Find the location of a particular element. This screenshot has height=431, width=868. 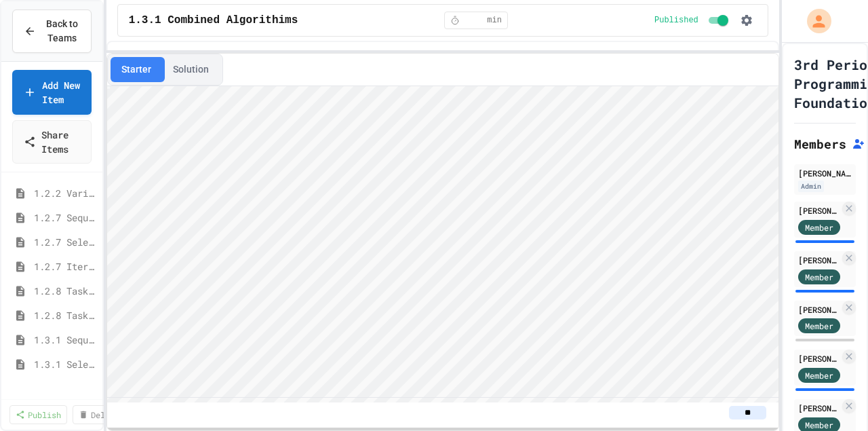

a: Add New Item is located at coordinates (52, 92).